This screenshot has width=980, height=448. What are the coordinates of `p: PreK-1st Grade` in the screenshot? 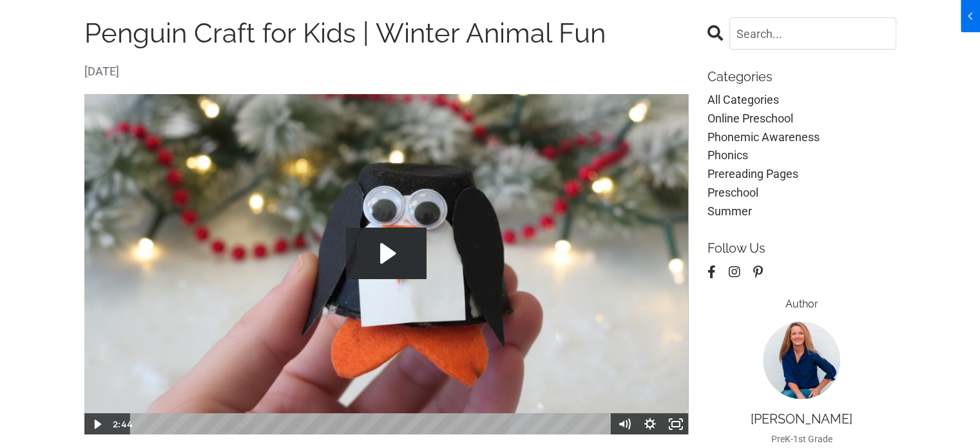 It's located at (801, 438).